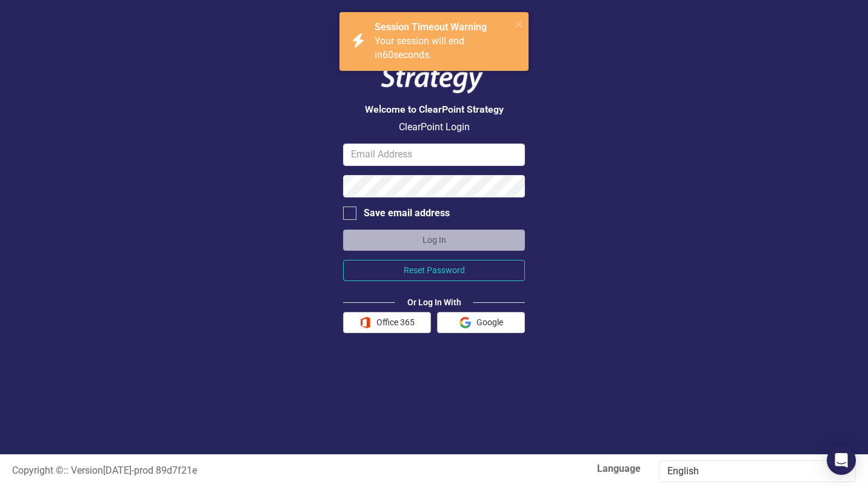 This screenshot has height=487, width=868. I want to click on button: close, so click(519, 24).